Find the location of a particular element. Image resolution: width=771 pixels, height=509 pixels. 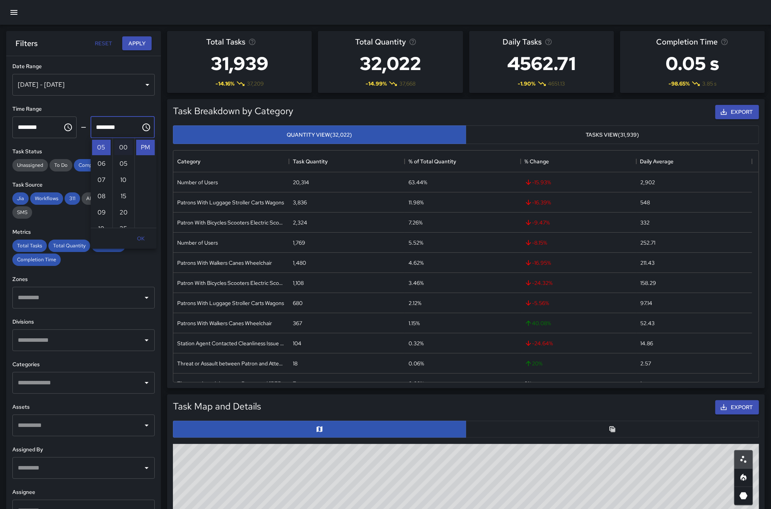

h3: 32,022 is located at coordinates (391, 63).